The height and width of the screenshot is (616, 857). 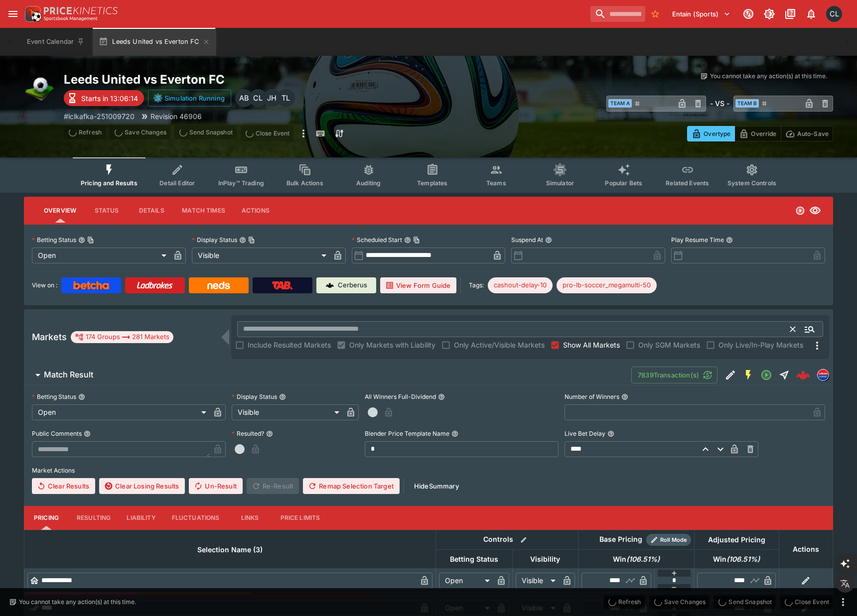 What do you see at coordinates (432, 183) in the screenshot?
I see `span: Templates` at bounding box center [432, 183].